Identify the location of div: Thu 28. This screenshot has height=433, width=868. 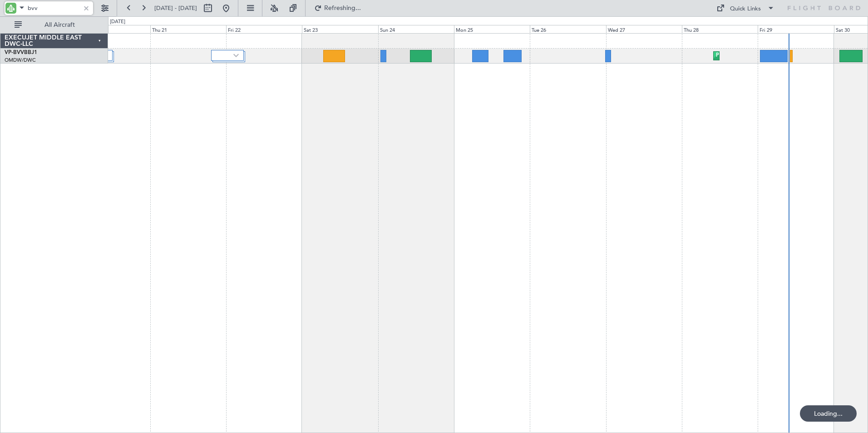
(719, 29).